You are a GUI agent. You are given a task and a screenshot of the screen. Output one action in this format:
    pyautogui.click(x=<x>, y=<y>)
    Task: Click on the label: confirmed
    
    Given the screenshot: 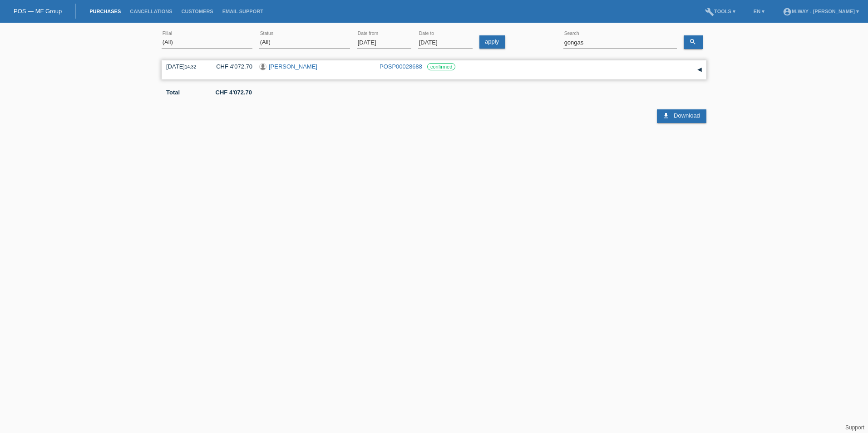 What is the action you would take?
    pyautogui.click(x=441, y=67)
    